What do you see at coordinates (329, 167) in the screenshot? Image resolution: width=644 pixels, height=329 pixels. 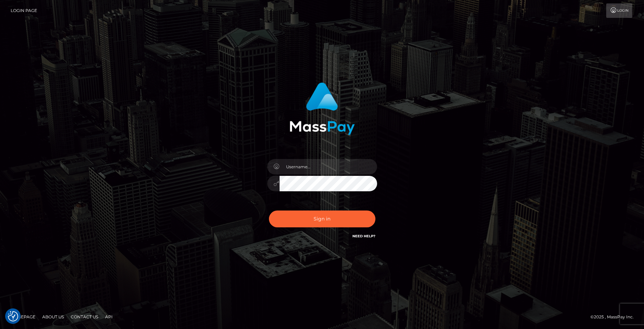 I see `input: Username...` at bounding box center [329, 167].